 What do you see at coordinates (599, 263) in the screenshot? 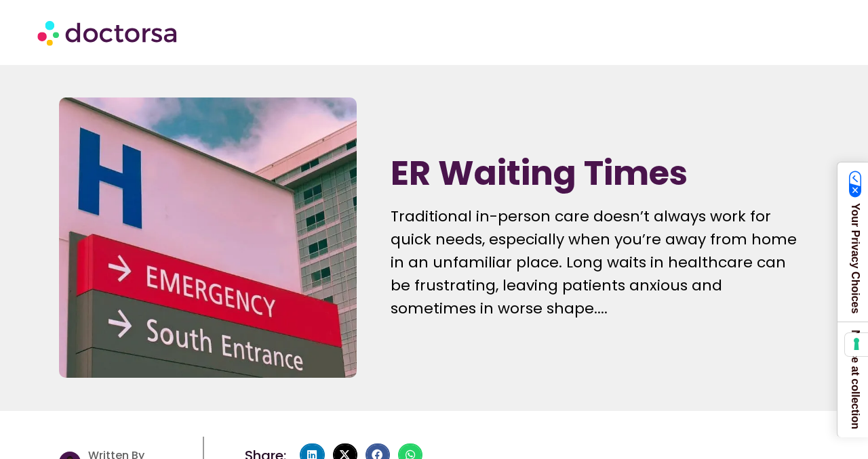
I see `div: Traditional in-person care doesn’t always work for quick needs, especially when you’re away from ...` at bounding box center [599, 263].